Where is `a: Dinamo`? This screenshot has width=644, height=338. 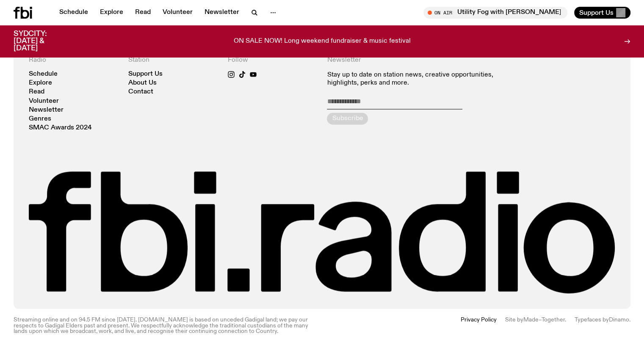
a: Dinamo is located at coordinates (619, 320).